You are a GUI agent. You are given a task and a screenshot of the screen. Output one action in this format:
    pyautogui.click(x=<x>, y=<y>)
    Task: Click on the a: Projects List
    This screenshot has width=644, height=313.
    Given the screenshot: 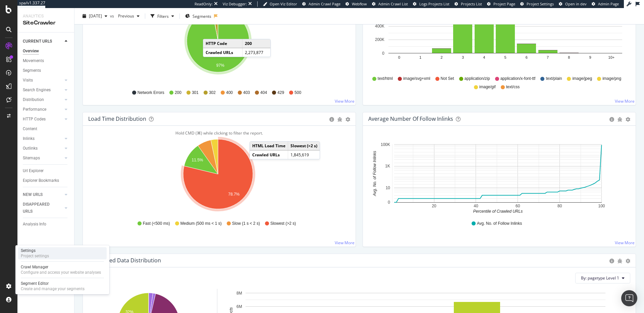 What is the action you would take?
    pyautogui.click(x=468, y=4)
    